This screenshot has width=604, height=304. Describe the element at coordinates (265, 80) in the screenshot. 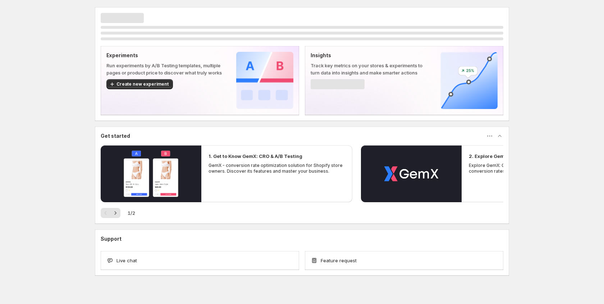

I see `img: Experiments` at that location.